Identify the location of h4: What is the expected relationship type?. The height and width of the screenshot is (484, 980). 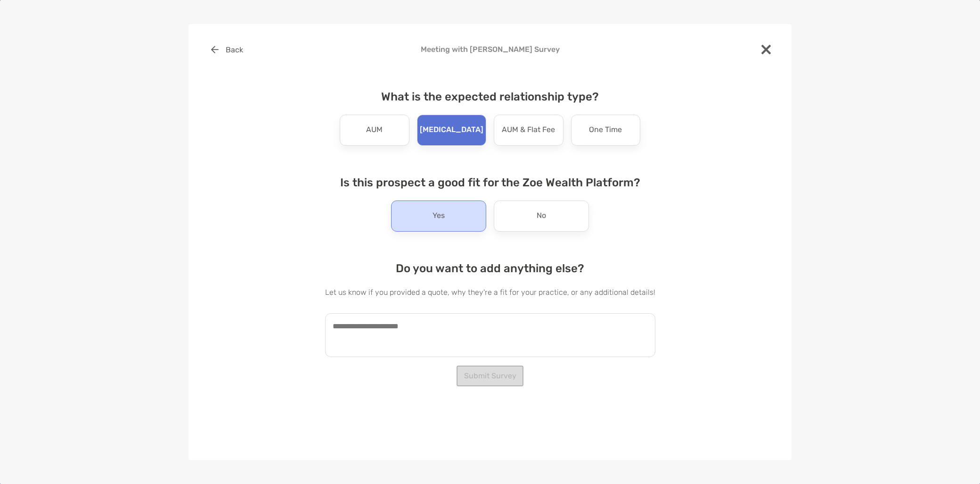
(490, 97).